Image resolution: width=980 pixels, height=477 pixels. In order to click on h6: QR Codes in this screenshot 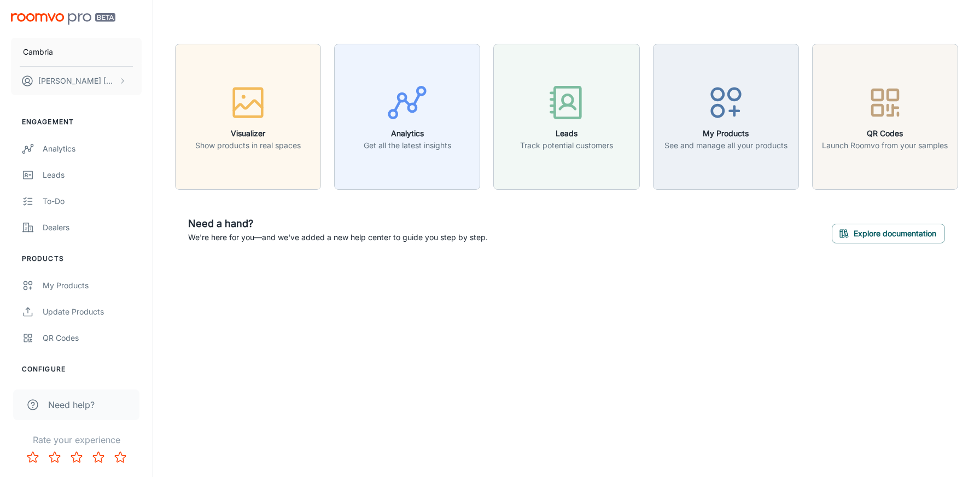, I will do `click(885, 133)`.